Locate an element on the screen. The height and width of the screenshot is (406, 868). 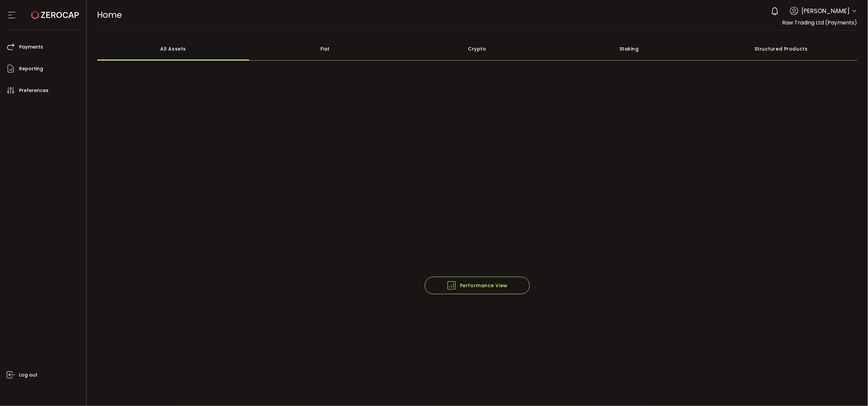
div: Crypto is located at coordinates (477, 49).